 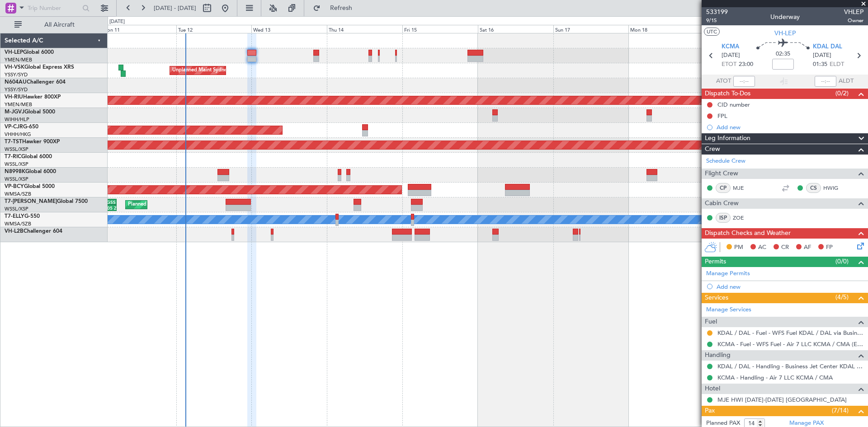 I want to click on span: 23:00, so click(x=746, y=65).